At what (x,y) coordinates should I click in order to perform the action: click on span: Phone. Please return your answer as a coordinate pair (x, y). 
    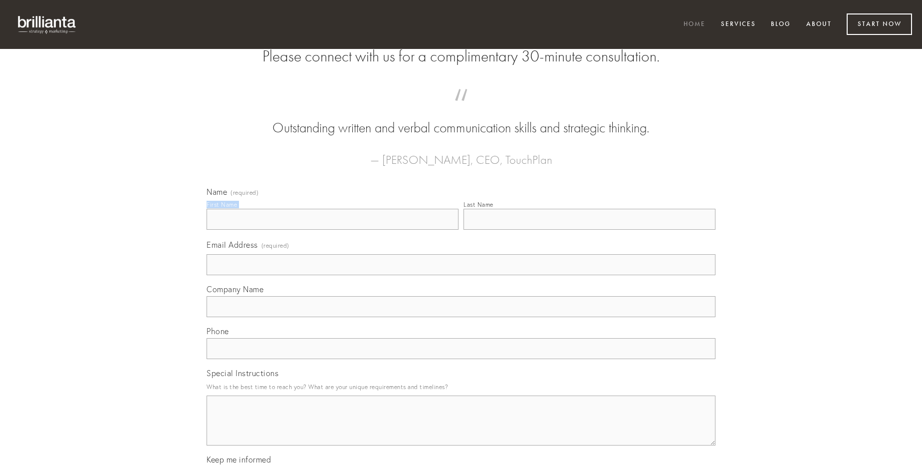
    Looking at the image, I should click on (218, 331).